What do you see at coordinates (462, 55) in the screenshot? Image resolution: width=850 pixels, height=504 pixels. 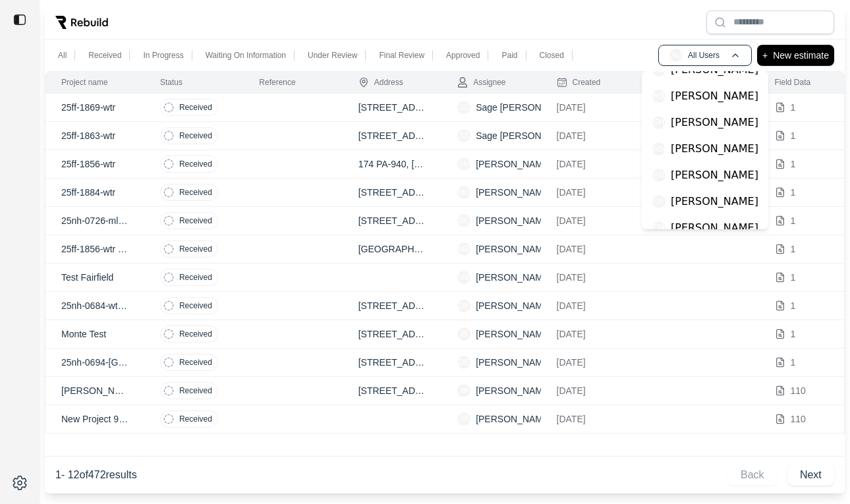 I see `p: Approved` at bounding box center [462, 55].